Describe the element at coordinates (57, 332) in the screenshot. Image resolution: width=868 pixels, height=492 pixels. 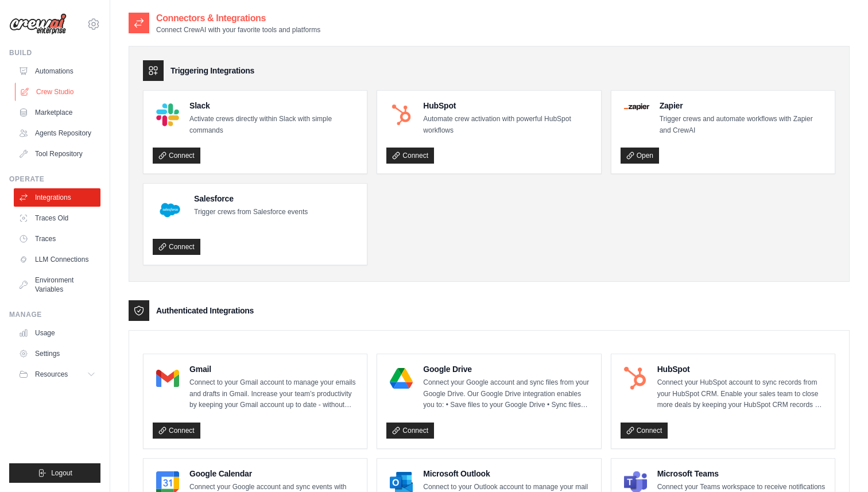
I see `a: Usage` at that location.